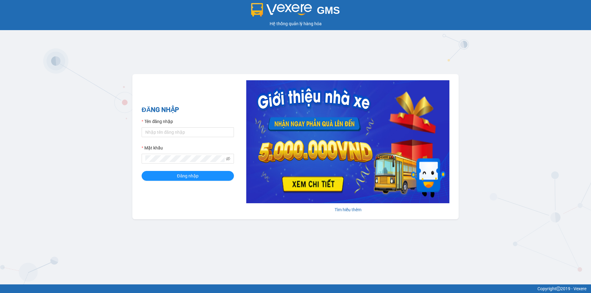  Describe the element at coordinates (348, 142) in the screenshot. I see `img: banner-0` at that location.